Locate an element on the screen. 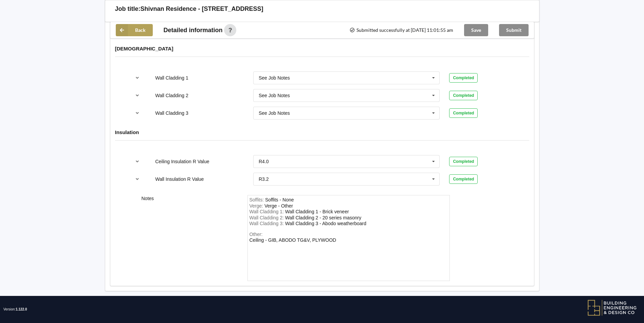 The width and height of the screenshot is (644, 323). span: Soffits : is located at coordinates (257, 200).